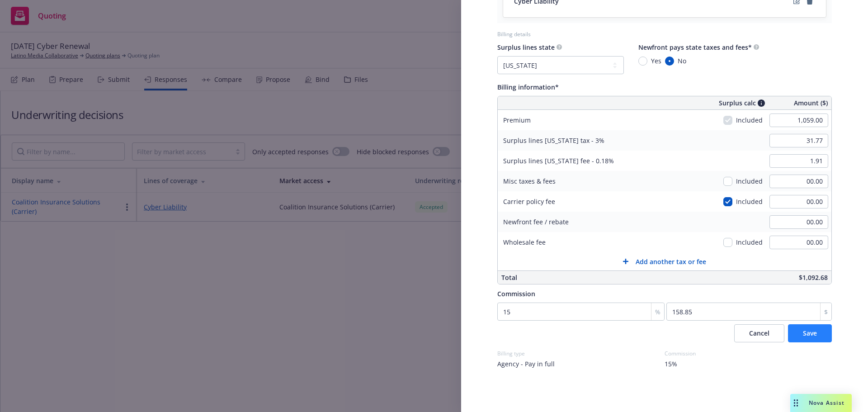  Describe the element at coordinates (682, 61) in the screenshot. I see `span: No` at that location.